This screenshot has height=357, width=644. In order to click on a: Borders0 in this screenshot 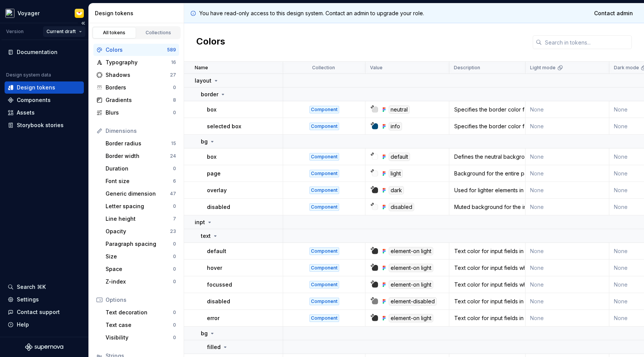, I will do `click(136, 88)`.